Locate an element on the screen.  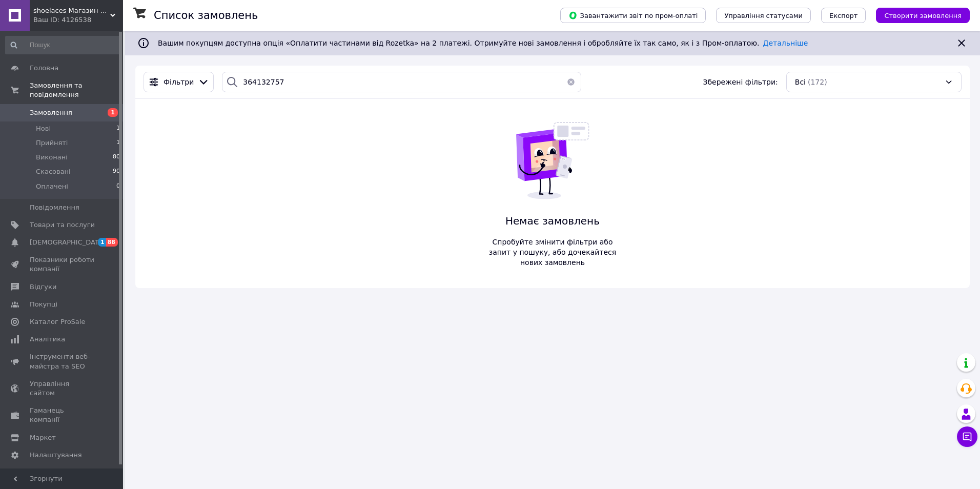
span: Головна is located at coordinates (44, 68).